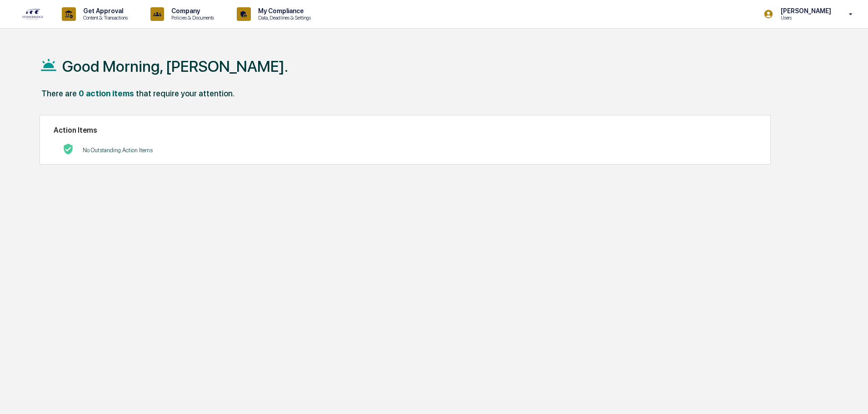 The image size is (868, 414). I want to click on img: logo, so click(33, 14).